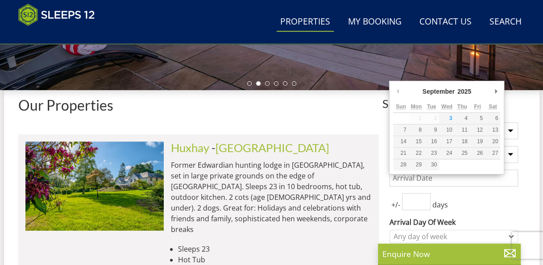 This screenshot has height=265, width=543. Describe the element at coordinates (454, 104) in the screenshot. I see `span: Search` at that location.